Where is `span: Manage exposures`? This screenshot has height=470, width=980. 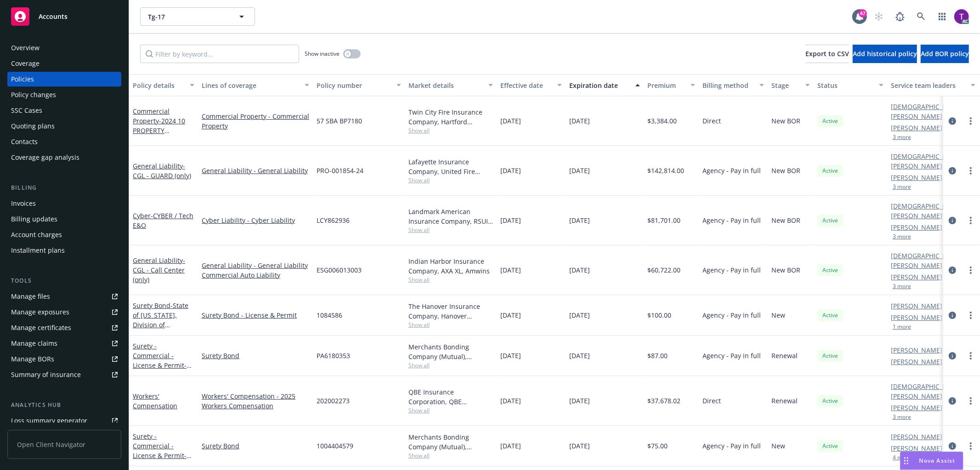
span: Manage exposures is located at coordinates (64, 312).